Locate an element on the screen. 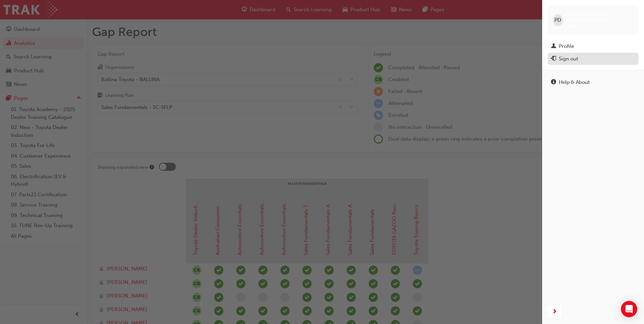 The height and width of the screenshot is (324, 644). span: info-icon is located at coordinates (553, 82).